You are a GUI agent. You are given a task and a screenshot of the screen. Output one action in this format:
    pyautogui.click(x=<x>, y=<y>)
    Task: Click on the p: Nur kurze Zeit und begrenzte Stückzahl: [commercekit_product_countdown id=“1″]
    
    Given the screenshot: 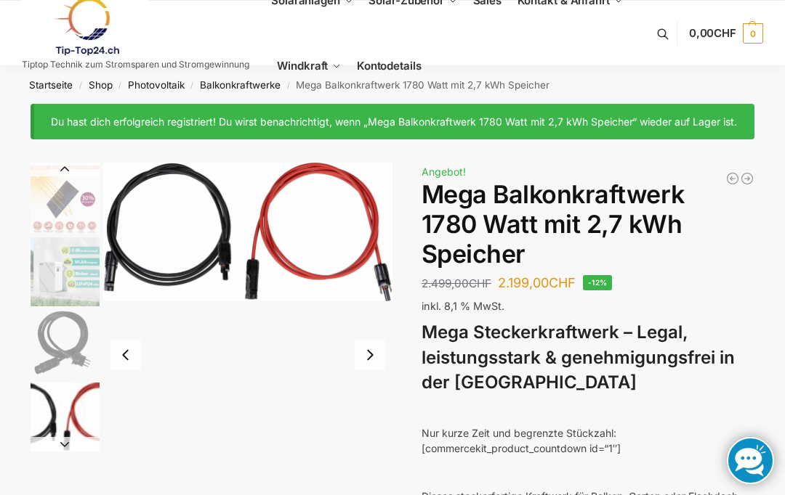 What is the action you would take?
    pyautogui.click(x=588, y=441)
    